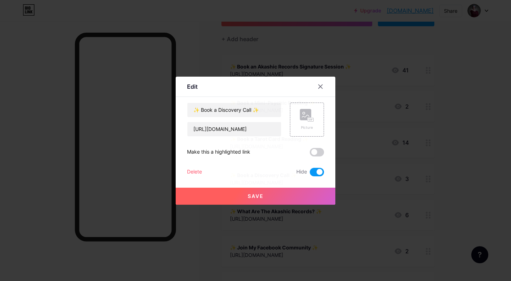 The width and height of the screenshot is (511, 281). What do you see at coordinates (218, 152) in the screenshot?
I see `div: Make this a highlighted link` at bounding box center [218, 152].